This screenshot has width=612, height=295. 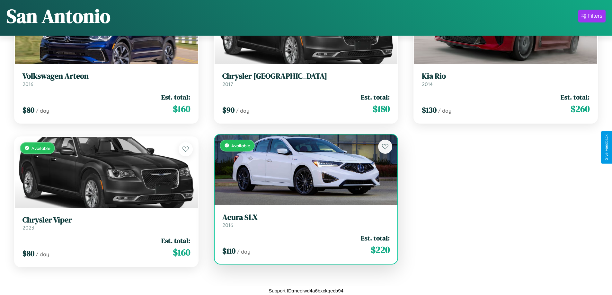 I want to click on h1: San Antonio, so click(x=58, y=16).